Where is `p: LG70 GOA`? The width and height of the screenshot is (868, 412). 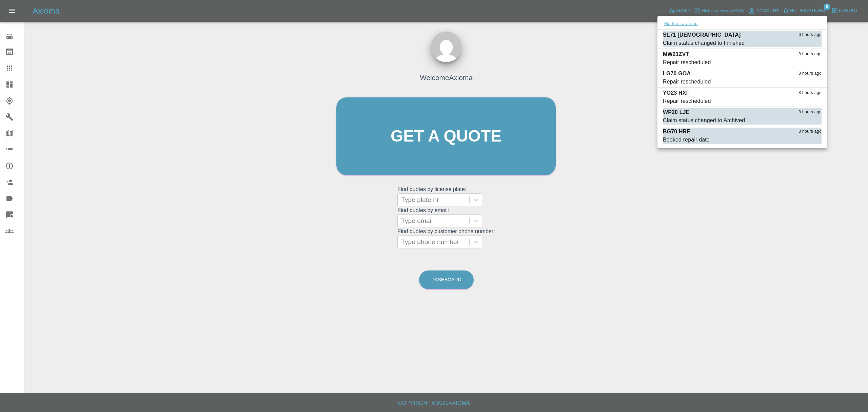 p: LG70 GOA is located at coordinates (677, 74).